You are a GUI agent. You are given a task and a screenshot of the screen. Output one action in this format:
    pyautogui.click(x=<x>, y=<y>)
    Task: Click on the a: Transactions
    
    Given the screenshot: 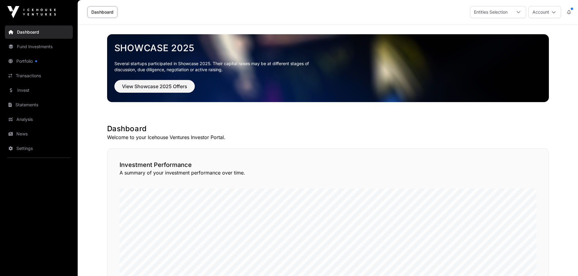 What is the action you would take?
    pyautogui.click(x=39, y=76)
    